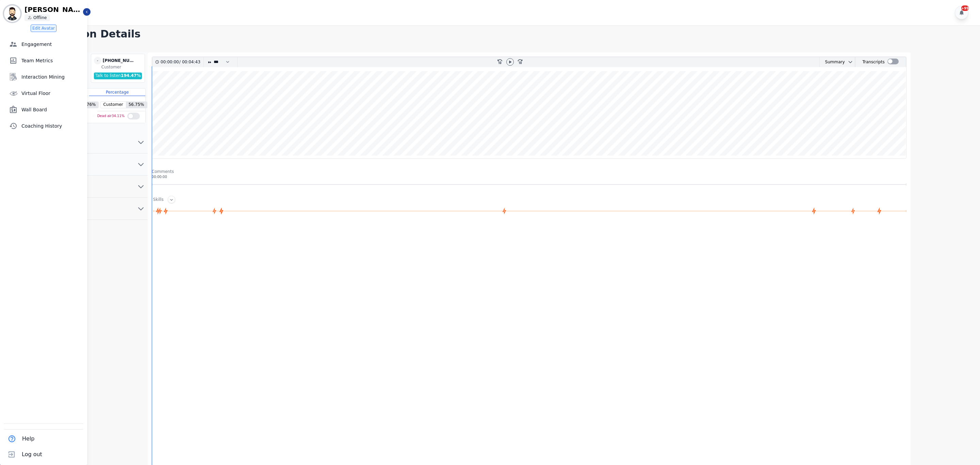  What do you see at coordinates (53, 77) in the screenshot?
I see `span: Interaction Mining` at bounding box center [53, 77].